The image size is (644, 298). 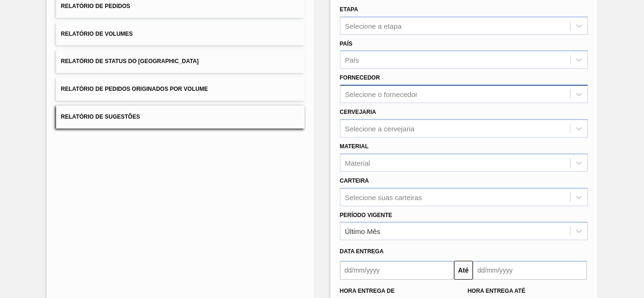 I want to click on button: Relatório de Pedidos Originados por Volume, so click(x=180, y=89).